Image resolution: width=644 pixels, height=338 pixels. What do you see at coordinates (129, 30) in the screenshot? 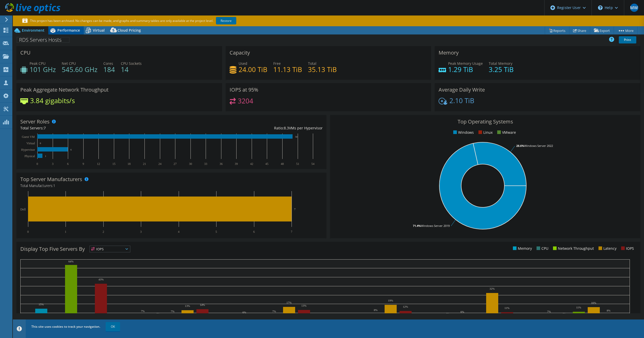
I see `span: Cloud Pricing` at bounding box center [129, 30].